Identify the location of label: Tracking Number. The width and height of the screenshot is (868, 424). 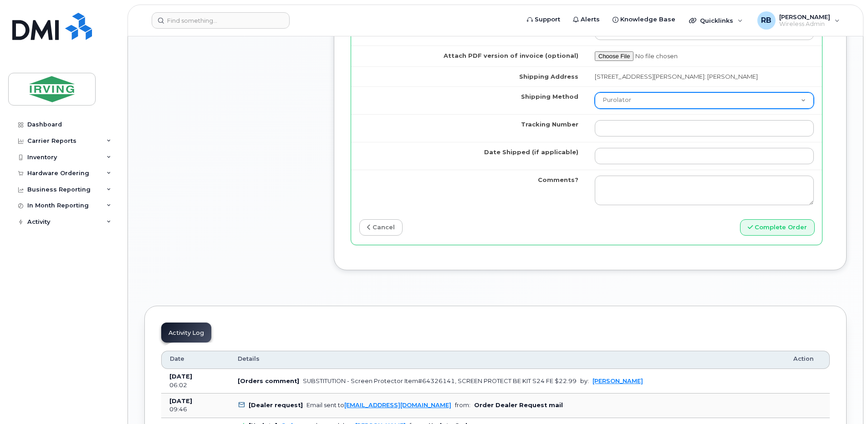
(550, 124).